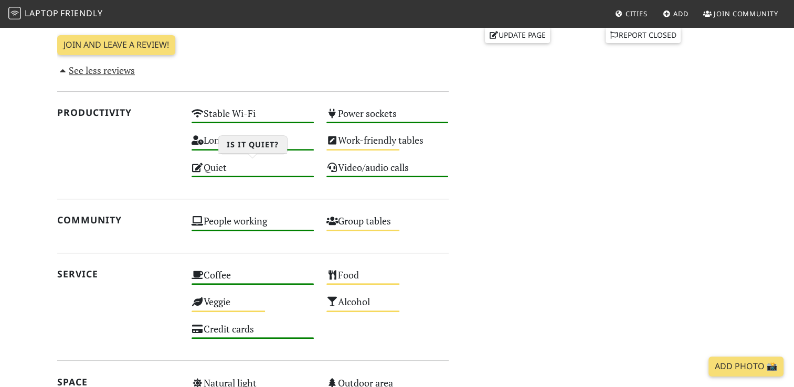  Describe the element at coordinates (387, 226) in the screenshot. I see `div: Group tables` at that location.